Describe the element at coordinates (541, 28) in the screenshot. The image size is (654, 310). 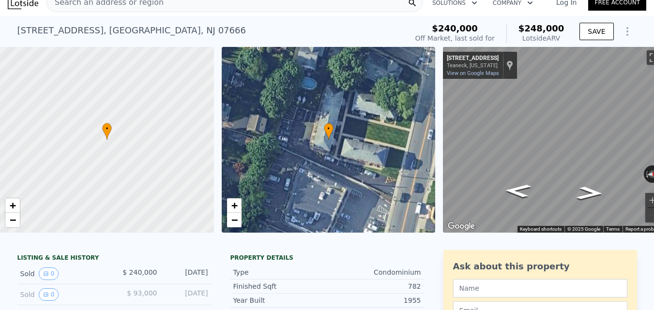
I see `span: $248,000` at that location.